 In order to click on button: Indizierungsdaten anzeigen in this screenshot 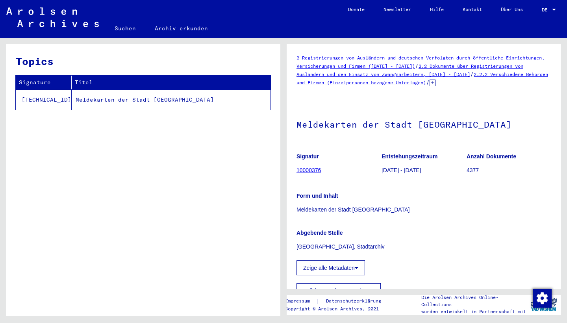, I will do `click(338, 290)`.